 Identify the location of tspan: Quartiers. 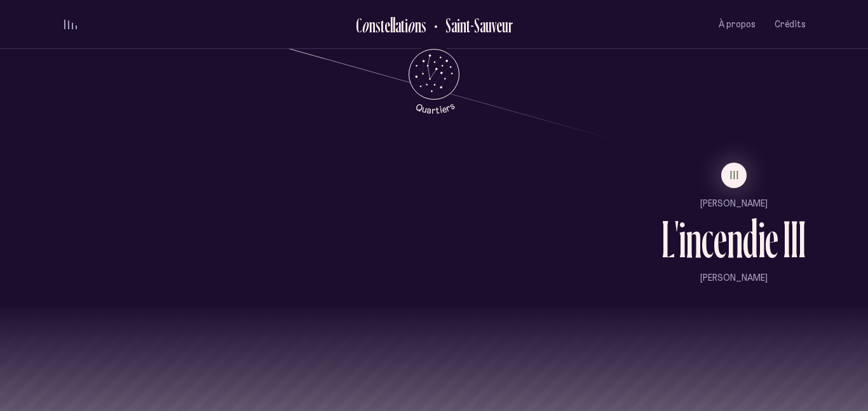
(434, 107).